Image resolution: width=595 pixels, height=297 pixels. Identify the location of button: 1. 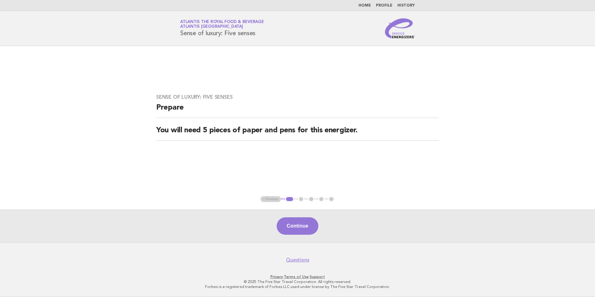
(290, 199).